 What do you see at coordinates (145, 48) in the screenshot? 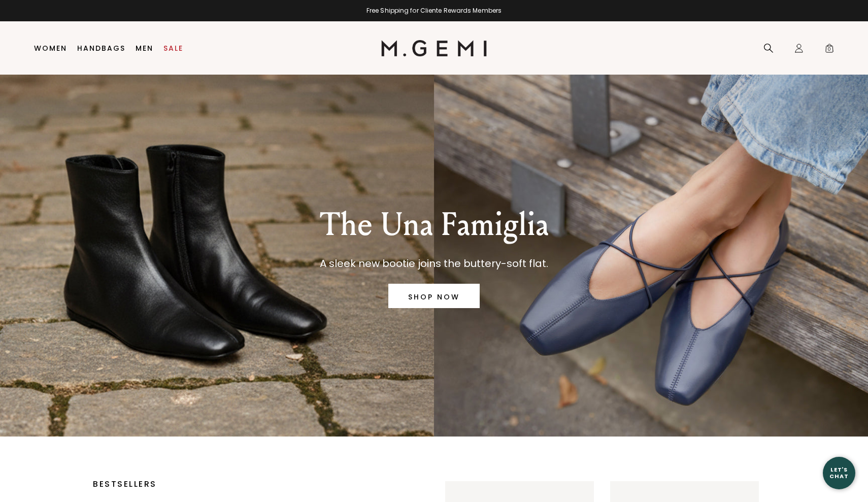
I see `a: Men` at bounding box center [145, 48].